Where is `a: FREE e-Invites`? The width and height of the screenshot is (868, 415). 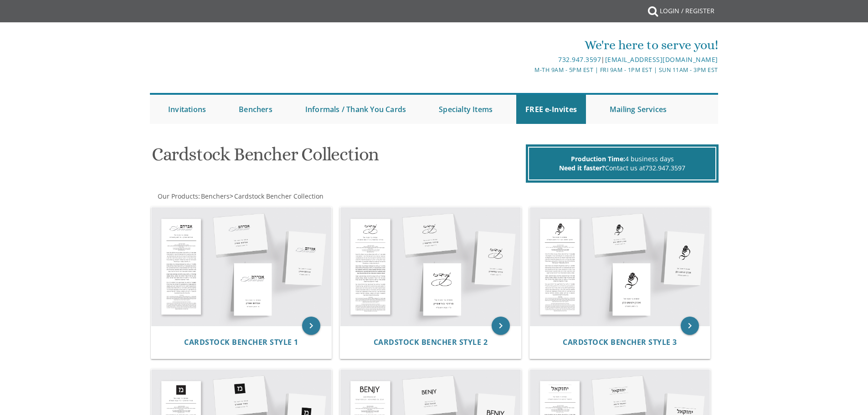
a: FREE e-Invites is located at coordinates (551, 109).